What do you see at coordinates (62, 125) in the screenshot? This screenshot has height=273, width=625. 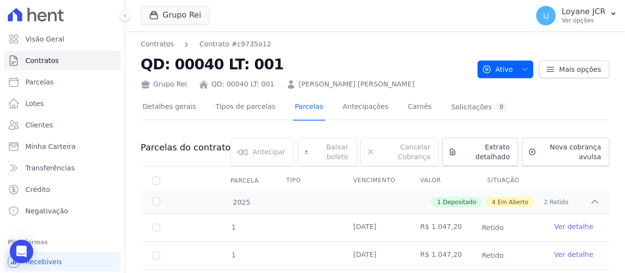 I see `a: Clientes` at bounding box center [62, 125].